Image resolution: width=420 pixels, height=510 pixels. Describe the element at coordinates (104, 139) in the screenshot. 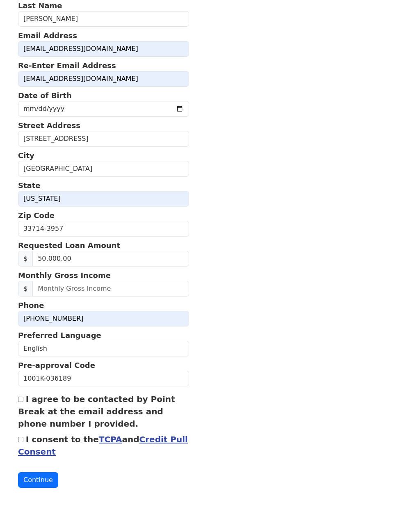

I see `input: Street Address` at that location.